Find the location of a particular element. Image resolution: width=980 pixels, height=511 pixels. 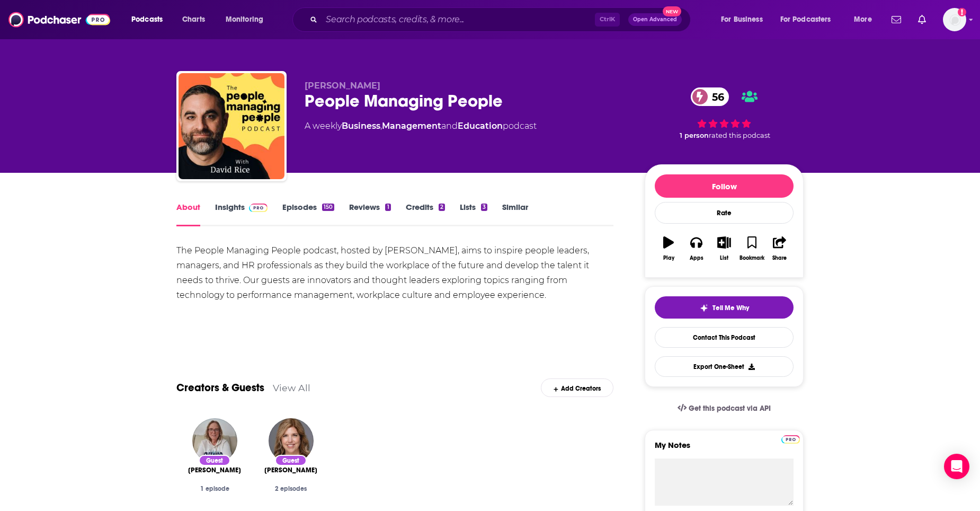

span: New is located at coordinates (672, 11).